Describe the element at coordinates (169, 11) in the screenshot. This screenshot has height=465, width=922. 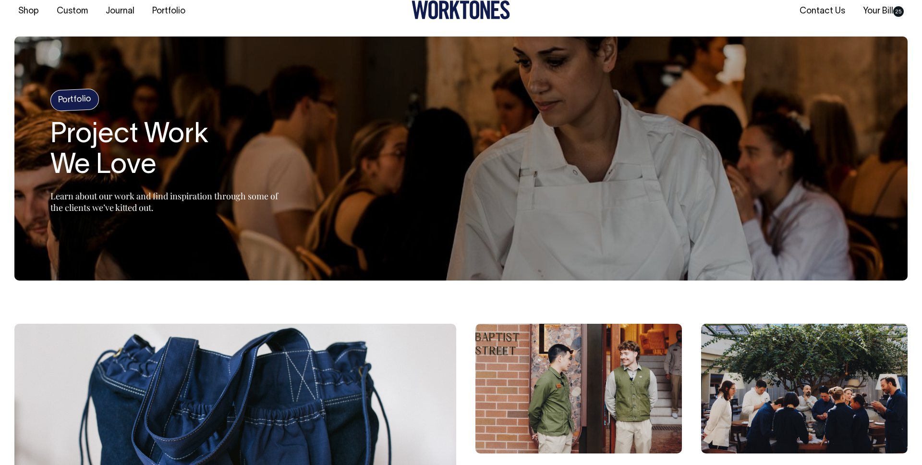
I see `a: Portfolio` at that location.